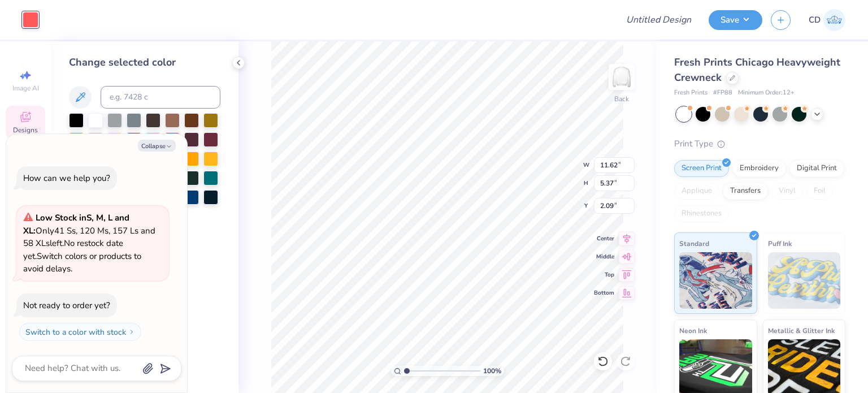 This screenshot has width=868, height=393. Describe the element at coordinates (658, 20) in the screenshot. I see `input: Untitled Design` at that location.